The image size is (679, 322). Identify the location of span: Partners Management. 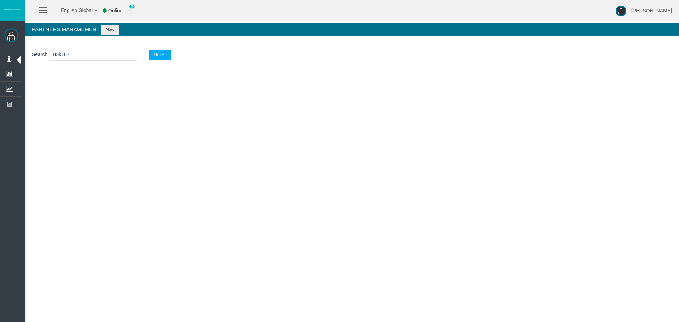
(66, 29).